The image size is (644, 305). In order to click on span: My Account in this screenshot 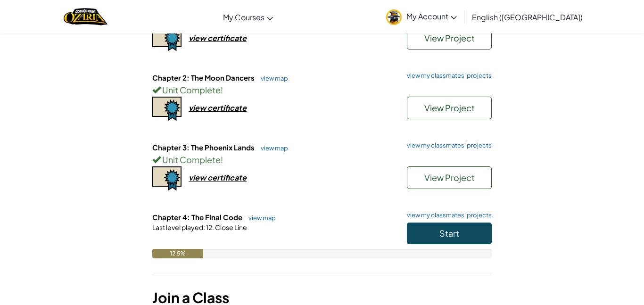, I will do `click(431, 16)`.